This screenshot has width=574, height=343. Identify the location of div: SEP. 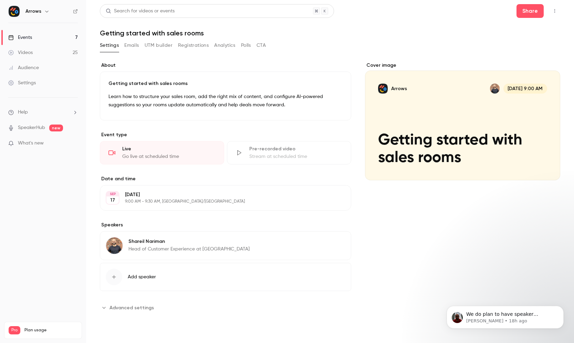
(113, 194).